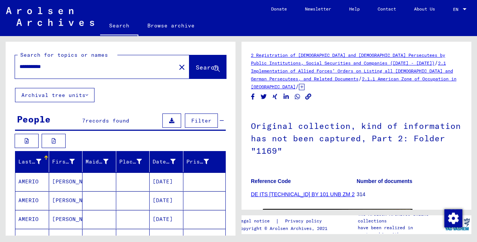  I want to click on h1: Original collection, kind of information has not been captured, Part 2: Folder "1169", so click(357, 137).